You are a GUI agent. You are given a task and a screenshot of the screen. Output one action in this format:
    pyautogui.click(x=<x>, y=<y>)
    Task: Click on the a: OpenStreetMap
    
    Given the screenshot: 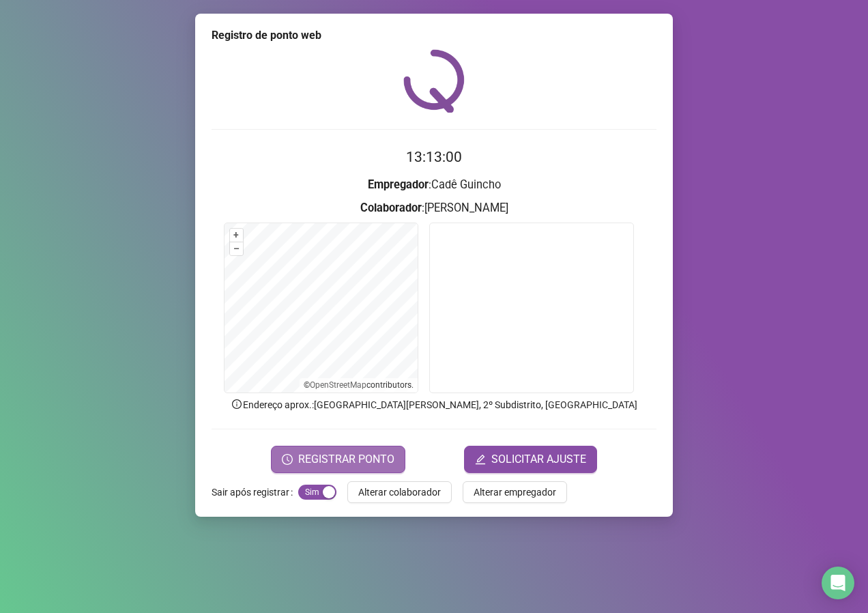 What is the action you would take?
    pyautogui.click(x=338, y=385)
    